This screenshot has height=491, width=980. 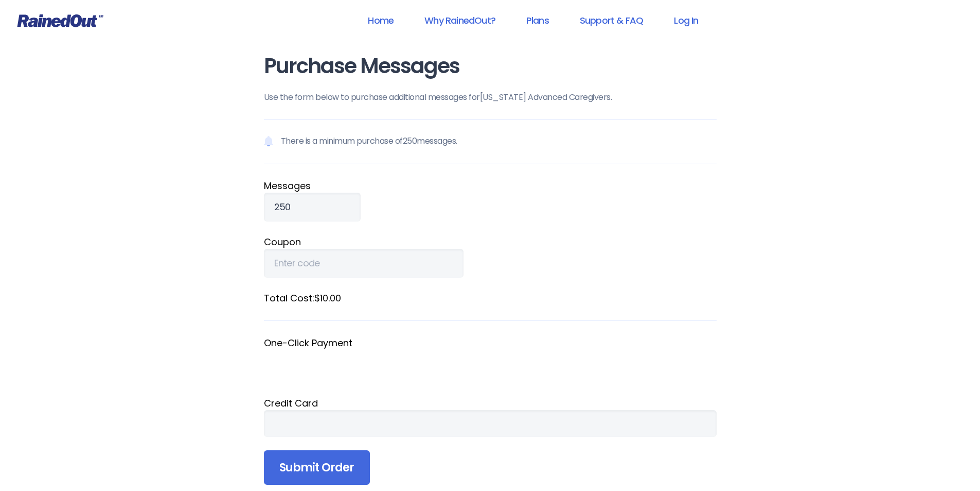 I want to click on h1: Purchase Messages, so click(x=491, y=66).